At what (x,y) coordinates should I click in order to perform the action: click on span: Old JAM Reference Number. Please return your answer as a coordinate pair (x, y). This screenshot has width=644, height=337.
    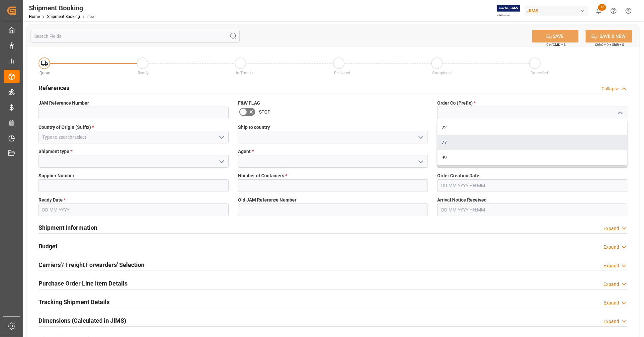
    Looking at the image, I should click on (267, 199).